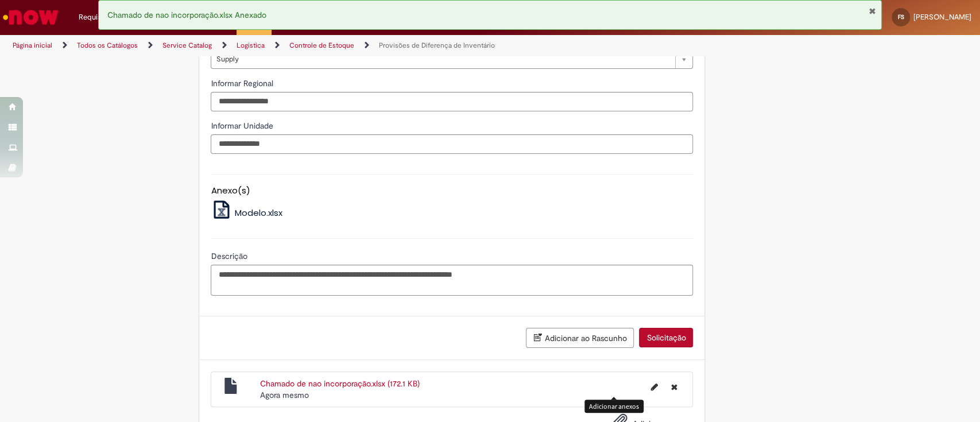 The height and width of the screenshot is (422, 980). What do you see at coordinates (30, 17) in the screenshot?
I see `img: ServiceNow` at bounding box center [30, 17].